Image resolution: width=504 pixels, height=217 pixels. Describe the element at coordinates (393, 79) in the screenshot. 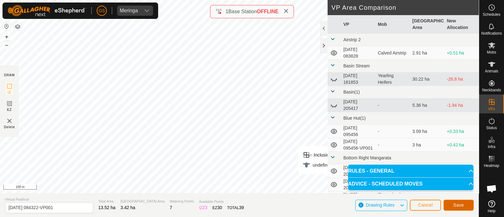

I see `div: Yearling Heifers` at that location.